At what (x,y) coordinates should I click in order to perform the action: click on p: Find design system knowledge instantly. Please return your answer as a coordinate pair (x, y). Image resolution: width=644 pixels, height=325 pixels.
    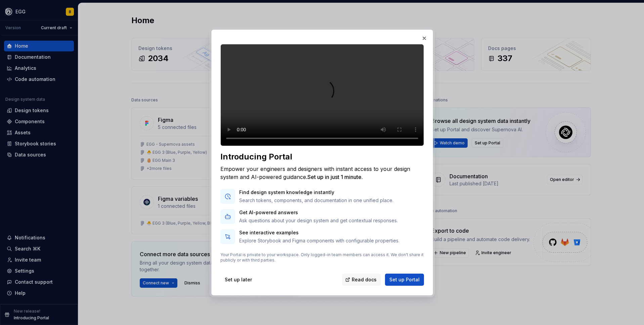
    Looking at the image, I should click on (316, 192).